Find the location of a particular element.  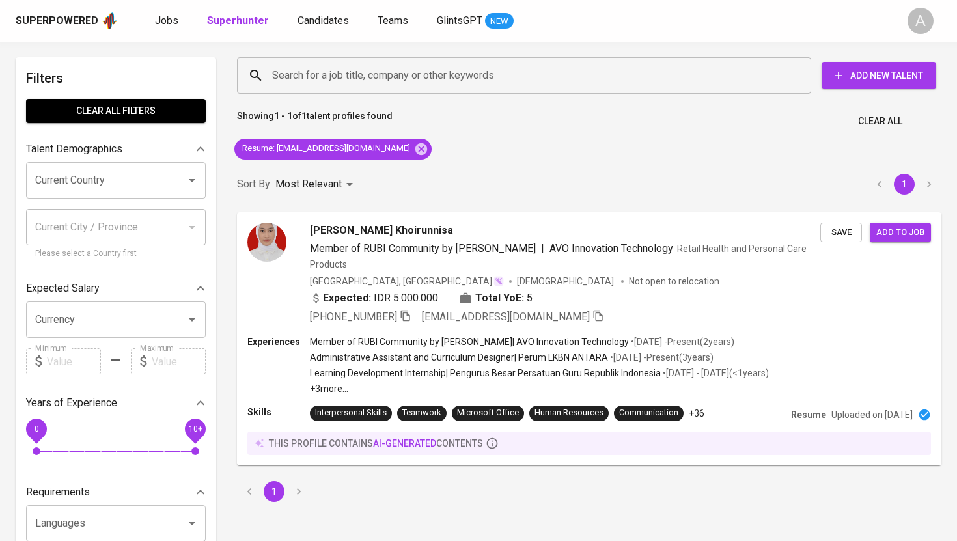

span: Add to job is located at coordinates (900, 232).